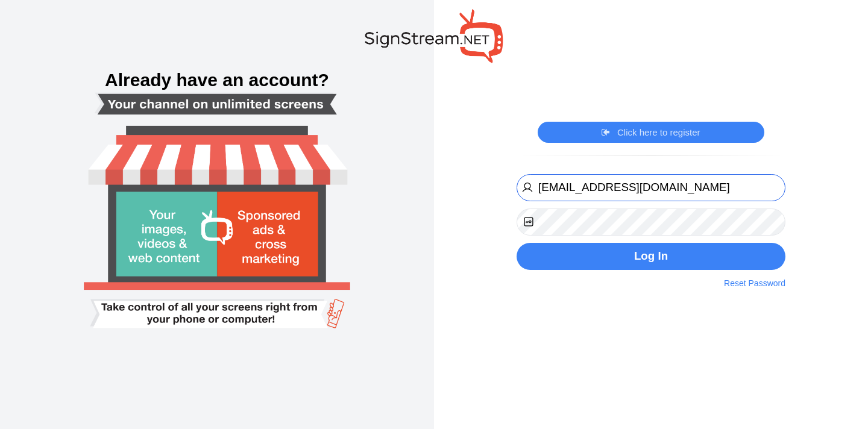  I want to click on input: Username, so click(651, 188).